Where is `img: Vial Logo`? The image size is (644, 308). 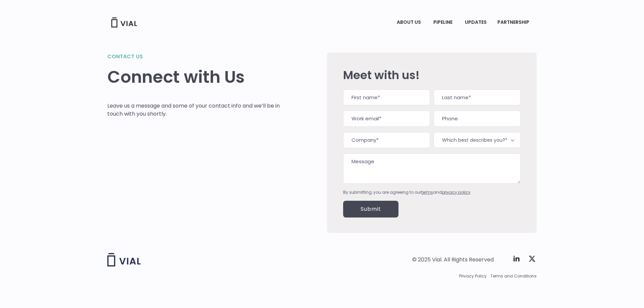 img: Vial Logo is located at coordinates (124, 22).